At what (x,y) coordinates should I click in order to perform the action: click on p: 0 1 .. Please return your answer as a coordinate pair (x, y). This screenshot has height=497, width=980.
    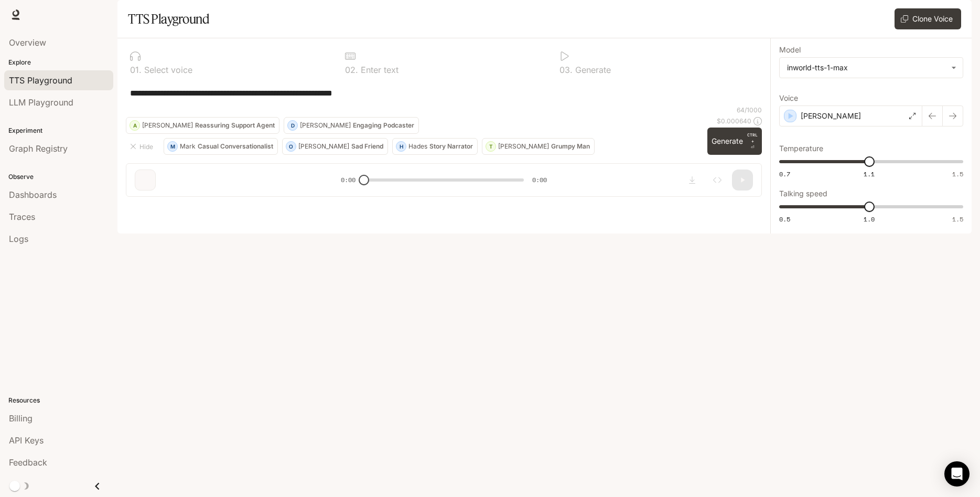
    Looking at the image, I should click on (136, 69).